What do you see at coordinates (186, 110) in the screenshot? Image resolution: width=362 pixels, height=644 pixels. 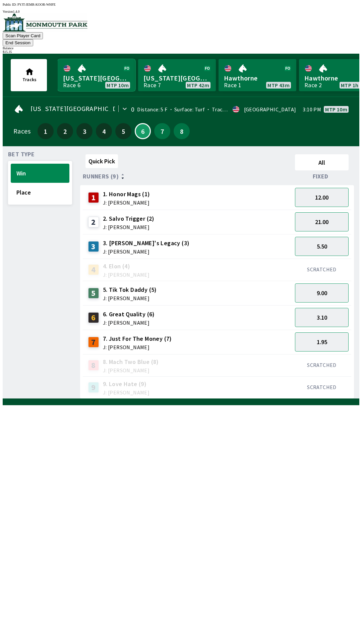 I see `span: Surface: Turf` at bounding box center [186, 110].